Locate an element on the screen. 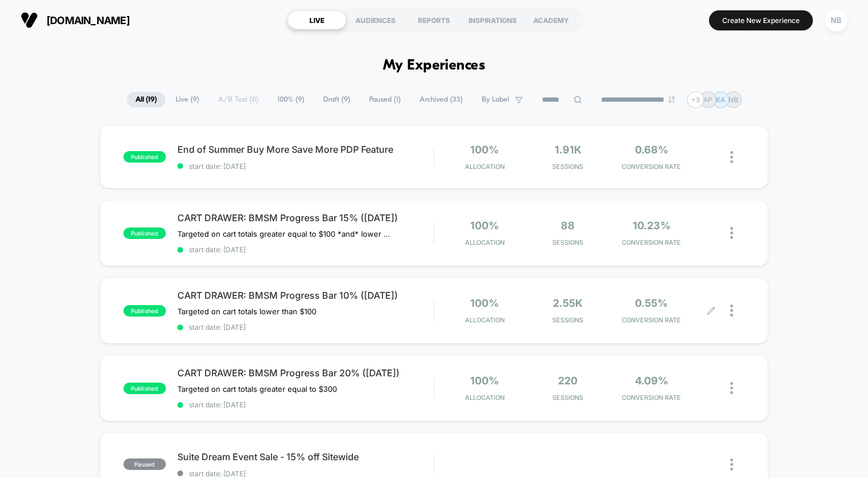  div: INSPIRATIONS is located at coordinates (492, 20).